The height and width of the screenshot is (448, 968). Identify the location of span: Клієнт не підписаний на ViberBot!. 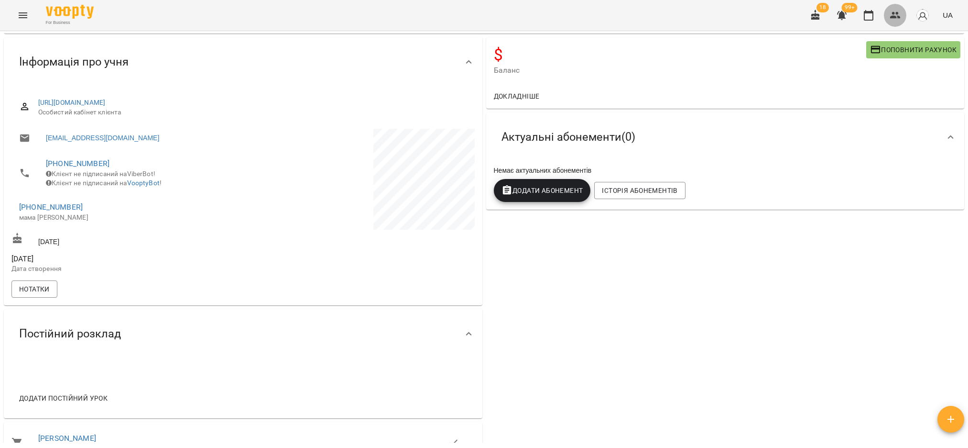
(100, 174).